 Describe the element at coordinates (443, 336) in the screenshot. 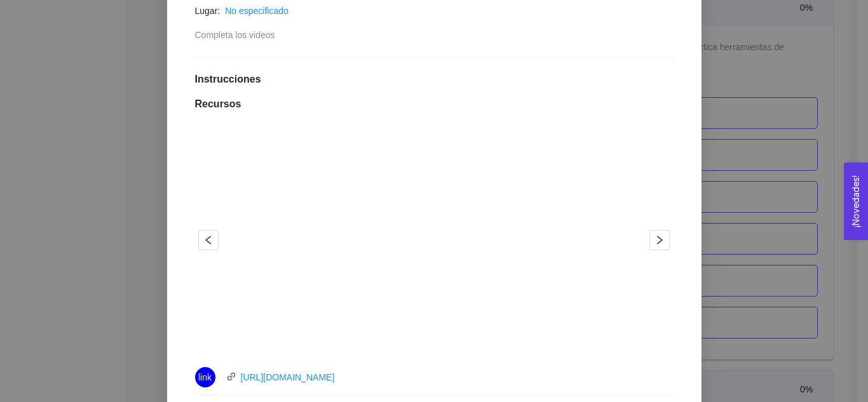

I see `button: 2` at that location.